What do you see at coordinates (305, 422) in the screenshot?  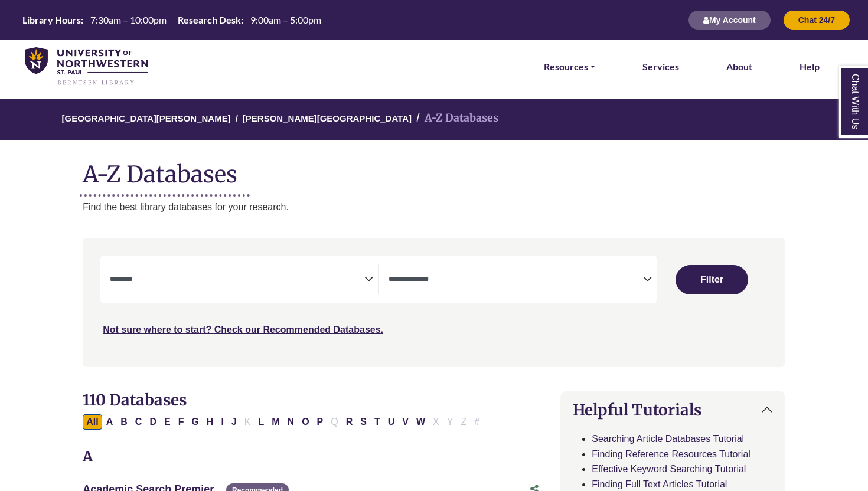 I see `button: Filter Results O` at bounding box center [305, 422].